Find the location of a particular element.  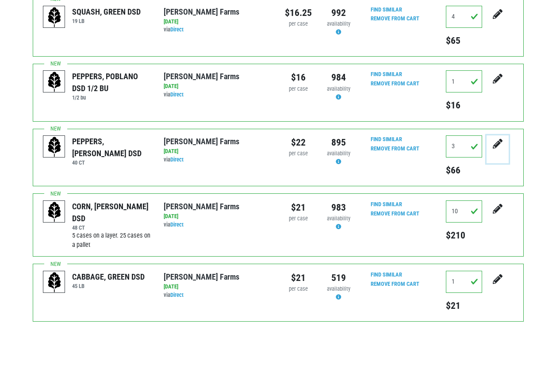

h6: 45 LB is located at coordinates (109, 286).